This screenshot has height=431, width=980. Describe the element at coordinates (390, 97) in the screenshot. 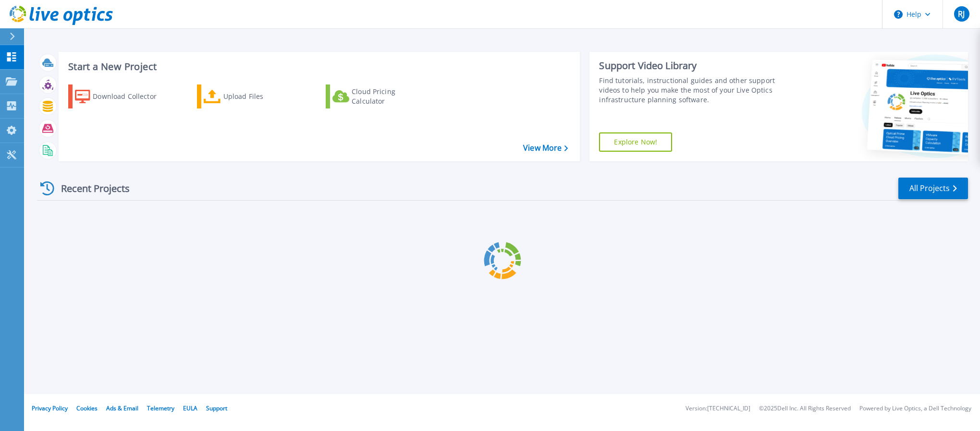

I see `div: Cloud Pricing Calculator` at that location.